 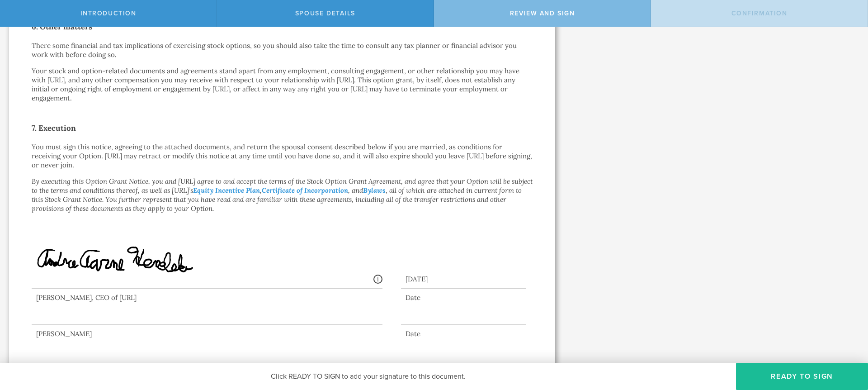 What do you see at coordinates (108, 13) in the screenshot?
I see `span: Introduction` at bounding box center [108, 13].